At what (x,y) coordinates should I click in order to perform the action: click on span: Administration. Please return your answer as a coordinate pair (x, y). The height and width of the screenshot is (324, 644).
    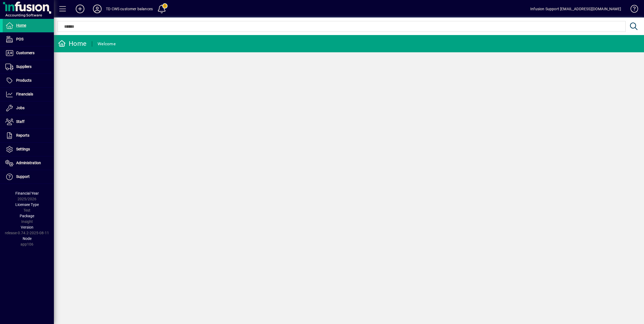
    Looking at the image, I should click on (29, 163).